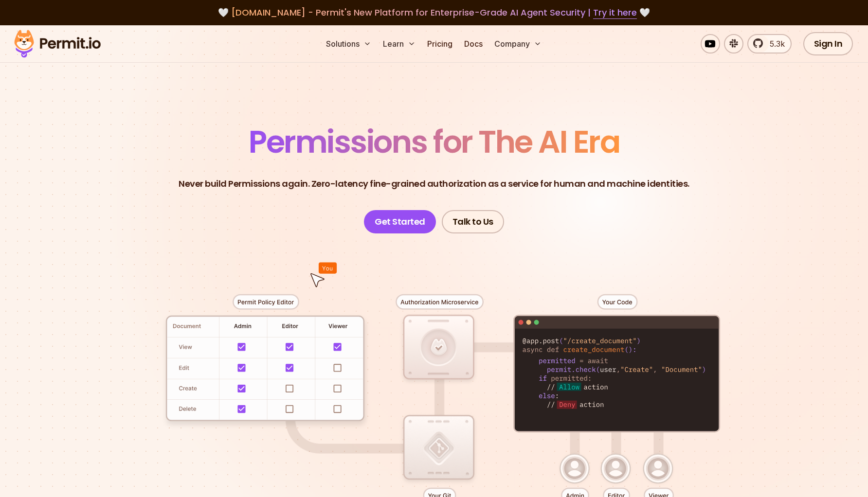 Image resolution: width=868 pixels, height=497 pixels. Describe the element at coordinates (434, 142) in the screenshot. I see `span: Permissions for The AI Era` at that location.